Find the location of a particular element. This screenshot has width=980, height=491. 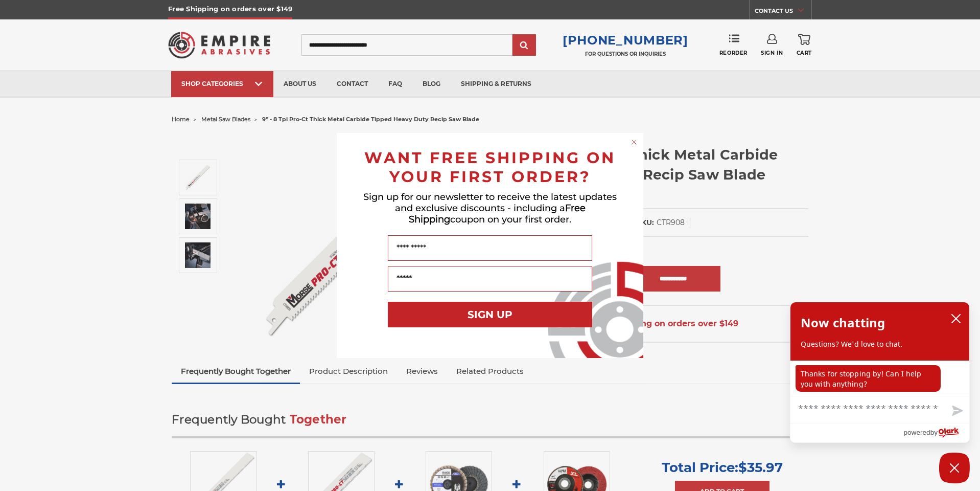

div: olark chatbox is located at coordinates (880, 372).